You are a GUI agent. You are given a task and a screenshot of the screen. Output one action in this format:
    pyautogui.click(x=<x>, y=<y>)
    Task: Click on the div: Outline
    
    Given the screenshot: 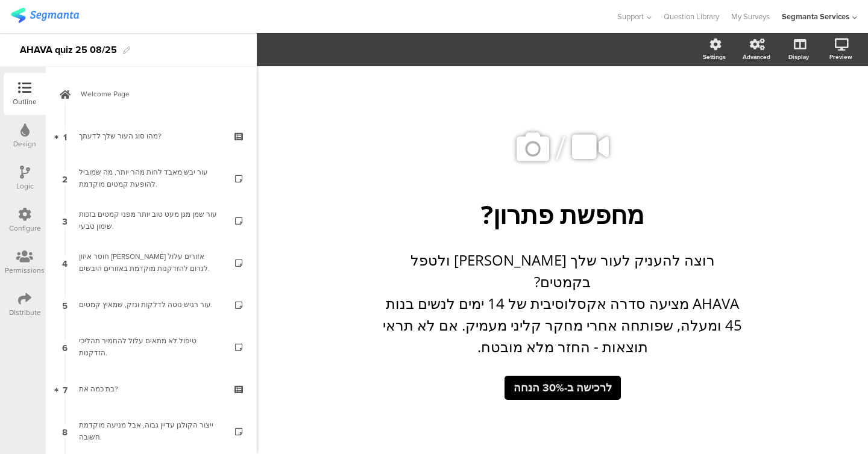 What is the action you would take?
    pyautogui.click(x=25, y=102)
    